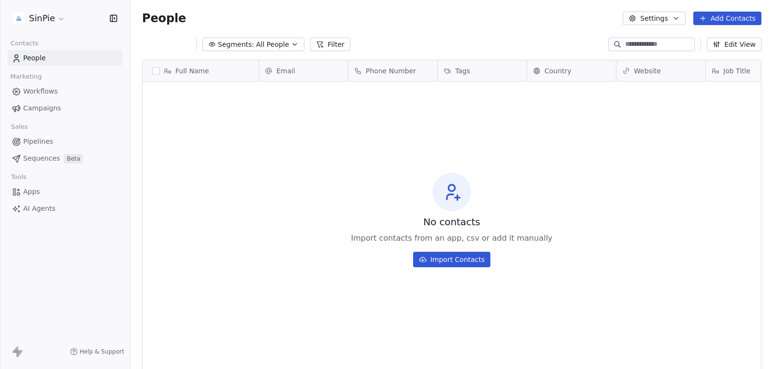 This screenshot has height=369, width=773. I want to click on button: SinPie, so click(39, 18).